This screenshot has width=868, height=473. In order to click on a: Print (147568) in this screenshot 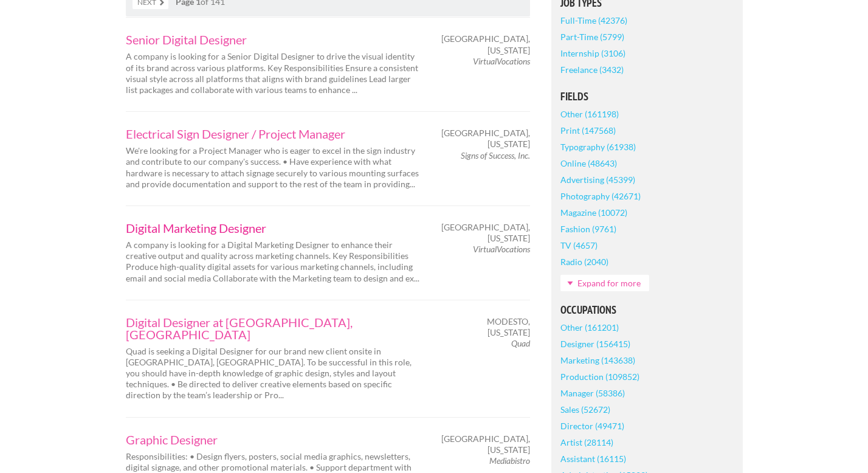, I will do `click(588, 130)`.